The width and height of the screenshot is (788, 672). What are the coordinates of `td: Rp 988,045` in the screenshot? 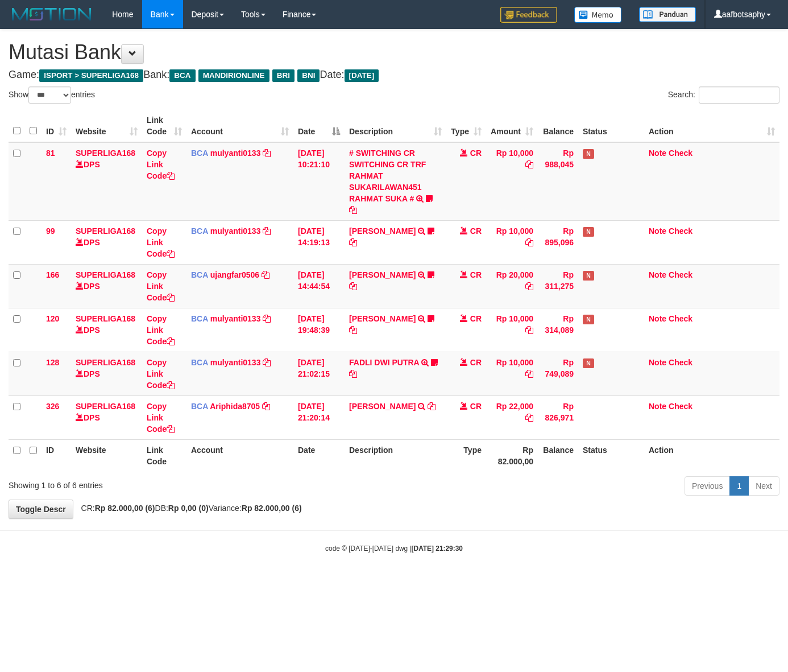 It's located at (558, 182).